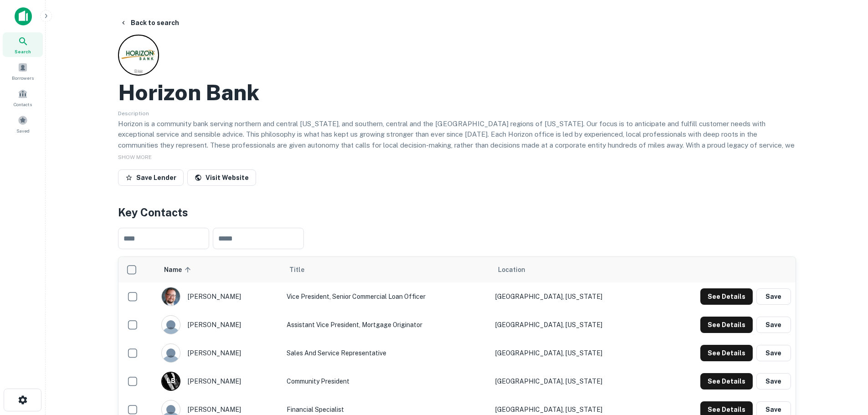 This screenshot has width=868, height=415. What do you see at coordinates (150, 23) in the screenshot?
I see `button: Back to search` at bounding box center [150, 23].